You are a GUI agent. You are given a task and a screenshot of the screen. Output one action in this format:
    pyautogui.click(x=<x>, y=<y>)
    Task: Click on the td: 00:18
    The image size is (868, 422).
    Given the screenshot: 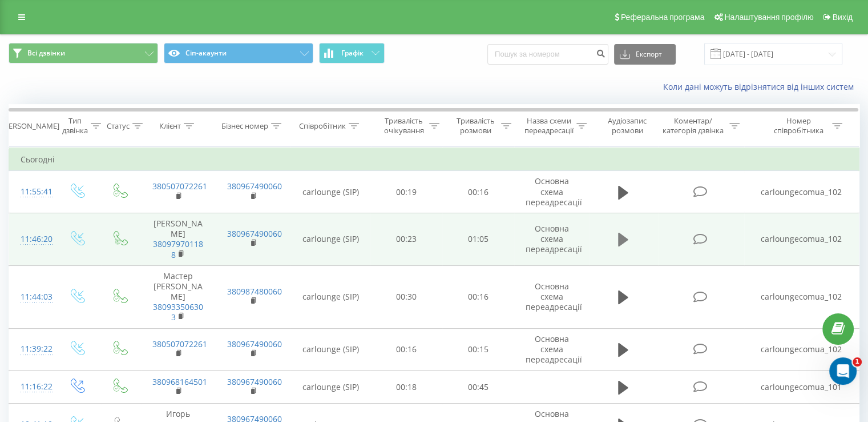 What is the action you would take?
    pyautogui.click(x=407, y=387)
    